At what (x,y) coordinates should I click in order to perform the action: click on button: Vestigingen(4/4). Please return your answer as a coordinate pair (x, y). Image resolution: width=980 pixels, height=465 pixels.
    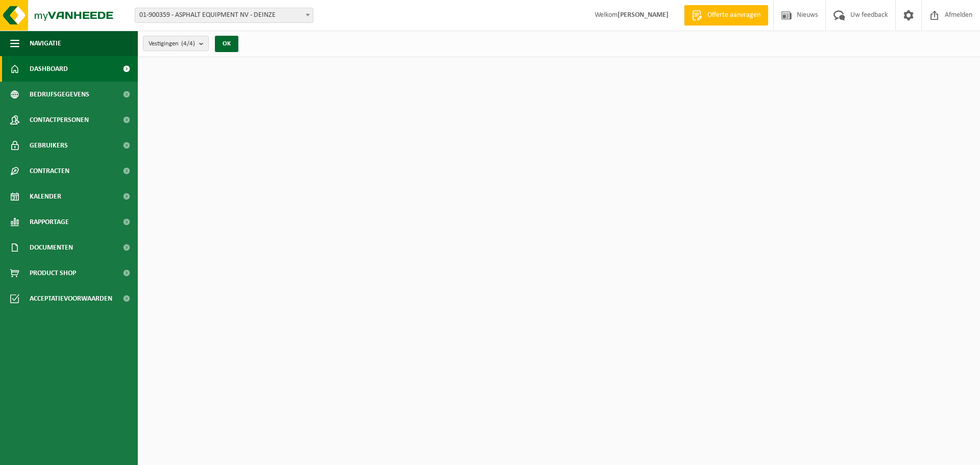
    Looking at the image, I should click on (176, 44).